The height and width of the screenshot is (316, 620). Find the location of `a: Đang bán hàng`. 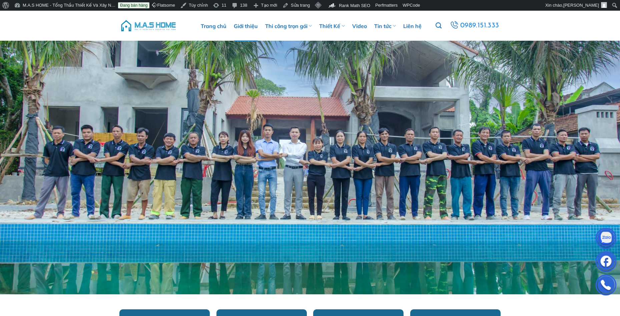

a: Đang bán hàng is located at coordinates (134, 5).